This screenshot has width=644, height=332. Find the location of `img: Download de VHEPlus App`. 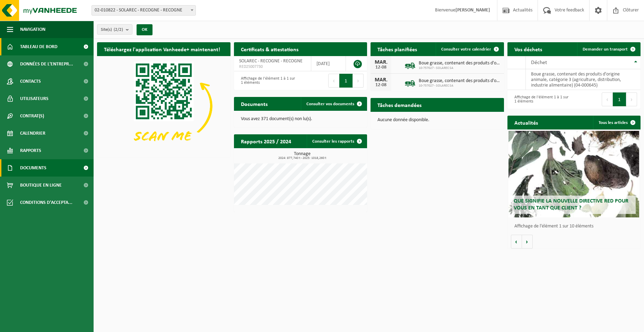

img: Download de VHEPlus App is located at coordinates (164, 106).